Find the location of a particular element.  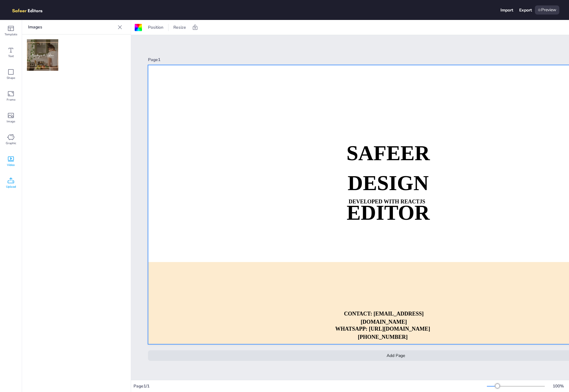

p: Images is located at coordinates (72, 27).